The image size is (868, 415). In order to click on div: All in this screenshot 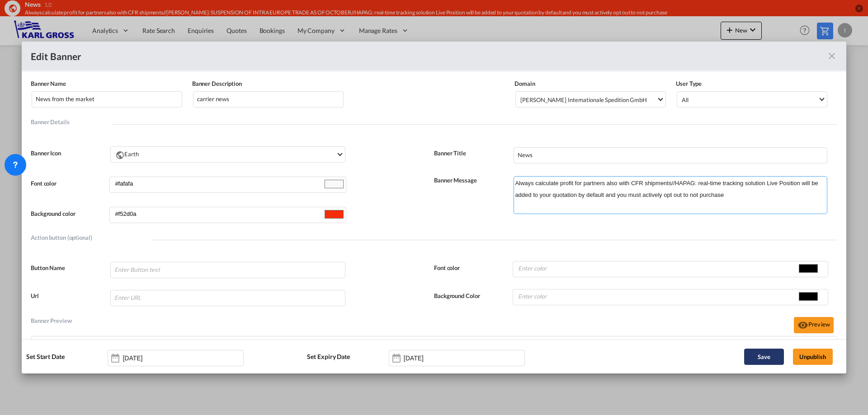, I will do `click(685, 100)`.